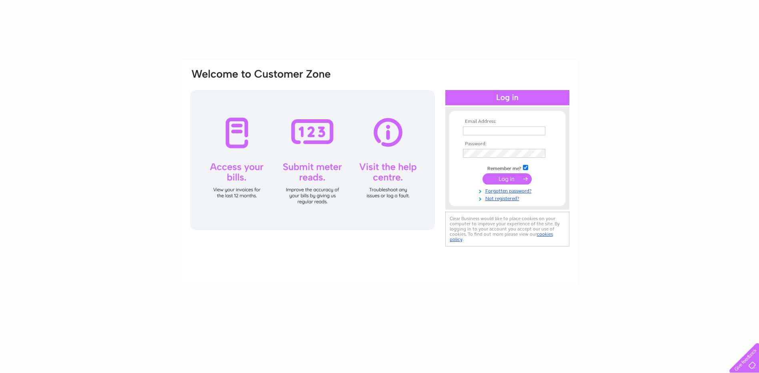 This screenshot has height=373, width=759. I want to click on th: Email Address:, so click(508, 122).